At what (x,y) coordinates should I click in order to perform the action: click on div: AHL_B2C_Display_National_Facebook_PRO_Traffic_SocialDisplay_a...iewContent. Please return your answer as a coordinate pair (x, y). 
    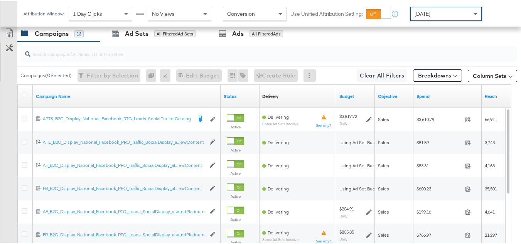
    Looking at the image, I should click on (124, 141).